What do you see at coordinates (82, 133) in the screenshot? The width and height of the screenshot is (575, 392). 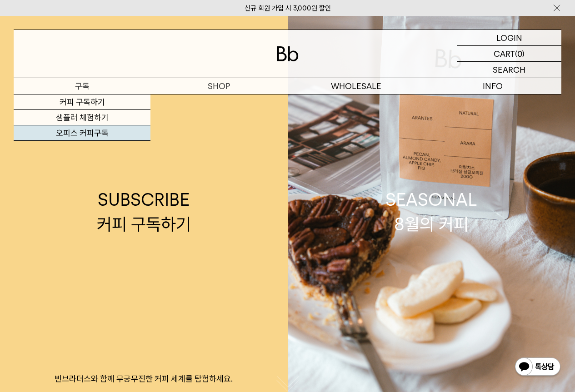 I see `a: 오피스 커피구독` at bounding box center [82, 133].